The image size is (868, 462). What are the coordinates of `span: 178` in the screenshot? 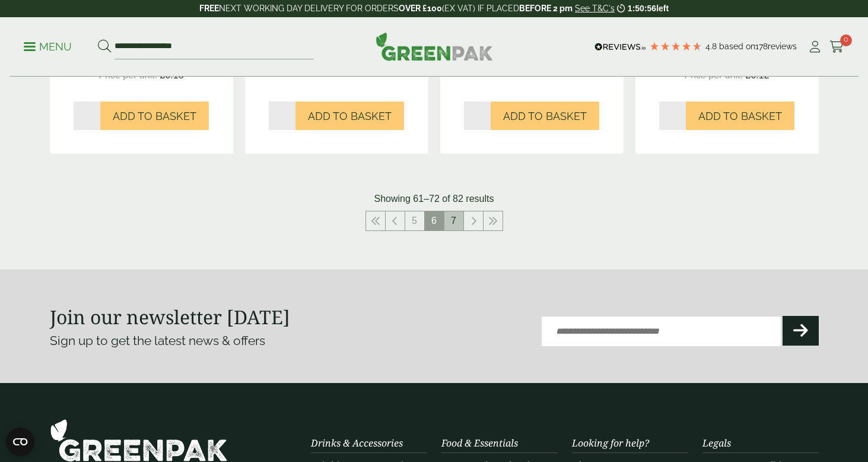 It's located at (761, 46).